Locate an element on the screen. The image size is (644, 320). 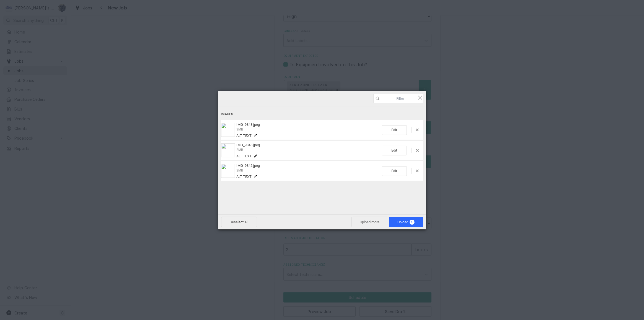
span: Upload3 is located at coordinates (406, 222).